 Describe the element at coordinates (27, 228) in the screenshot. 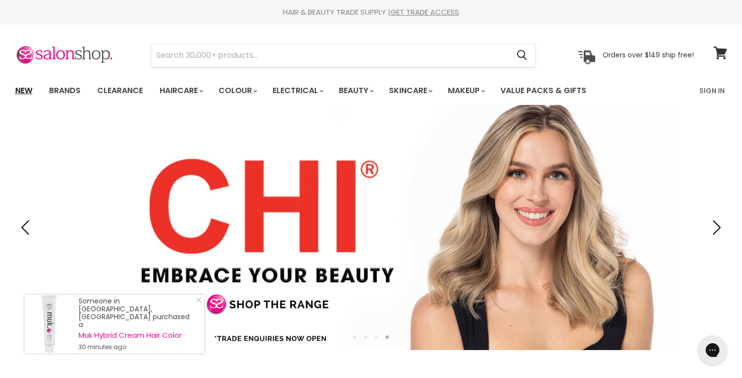

I see `button: Previous` at that location.